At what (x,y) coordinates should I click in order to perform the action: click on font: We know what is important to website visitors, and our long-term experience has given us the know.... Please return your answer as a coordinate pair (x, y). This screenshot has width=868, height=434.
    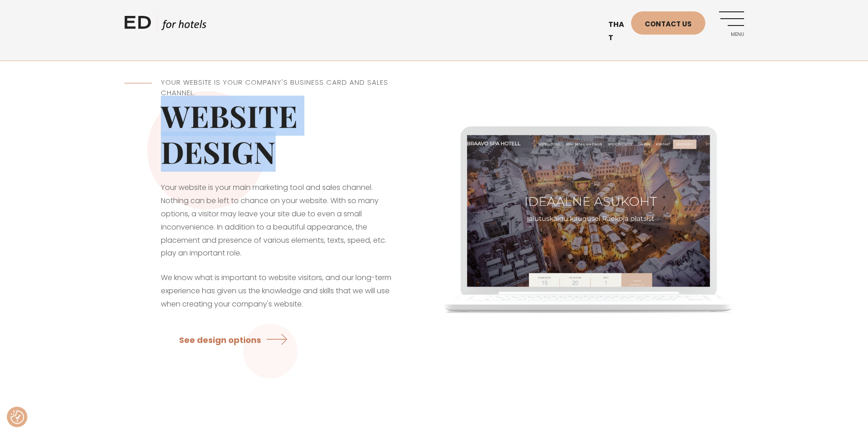
    Looking at the image, I should click on (276, 291).